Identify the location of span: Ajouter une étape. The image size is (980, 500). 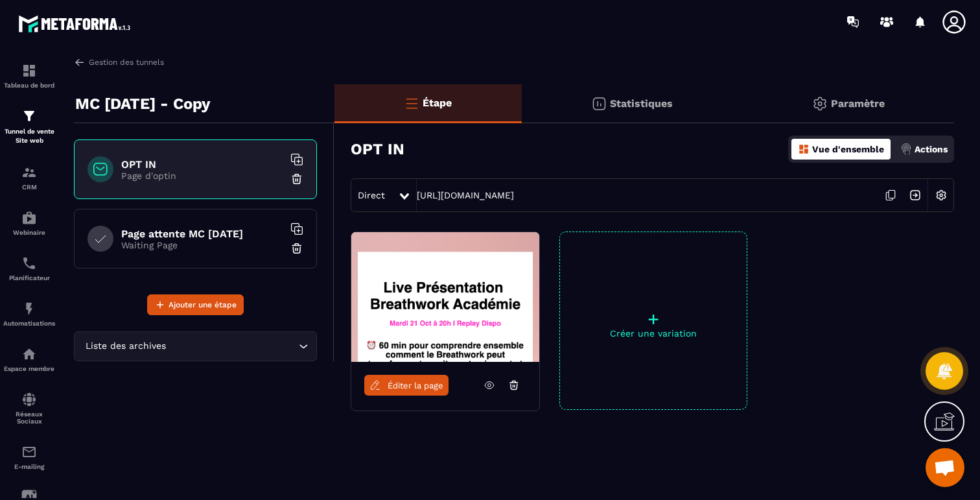
(202, 304).